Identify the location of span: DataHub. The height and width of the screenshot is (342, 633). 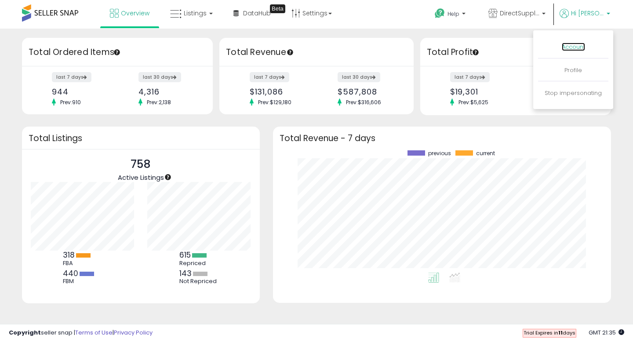
(257, 13).